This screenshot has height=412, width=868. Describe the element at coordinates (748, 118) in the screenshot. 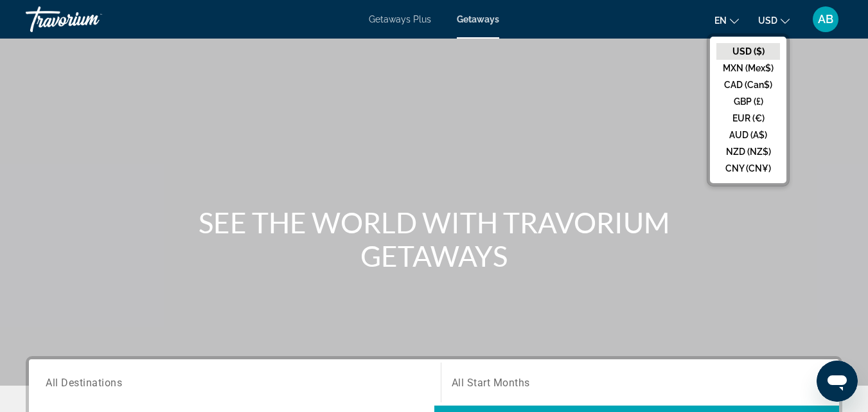

I see `button: EUR (€)` at that location.